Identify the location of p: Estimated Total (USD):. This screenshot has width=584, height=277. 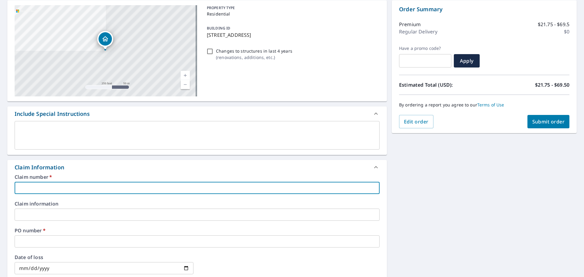
(441, 85).